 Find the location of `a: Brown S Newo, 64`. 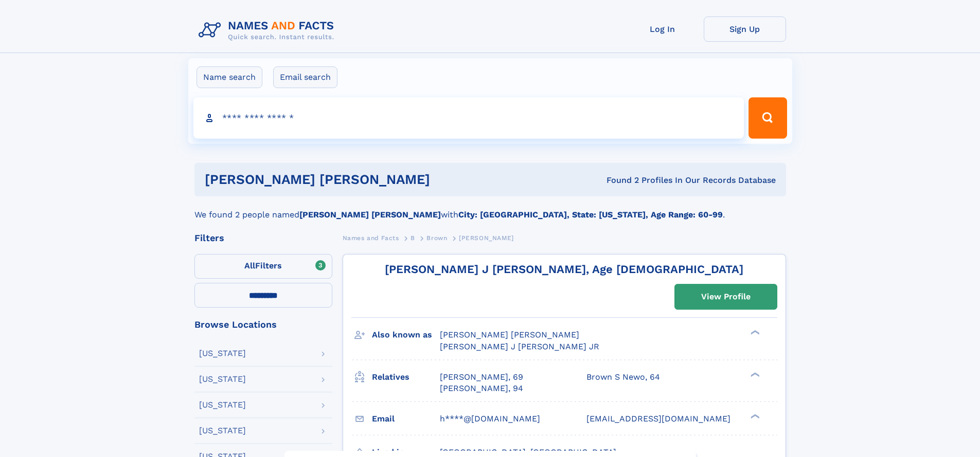

a: Brown S Newo, 64 is located at coordinates (623, 377).